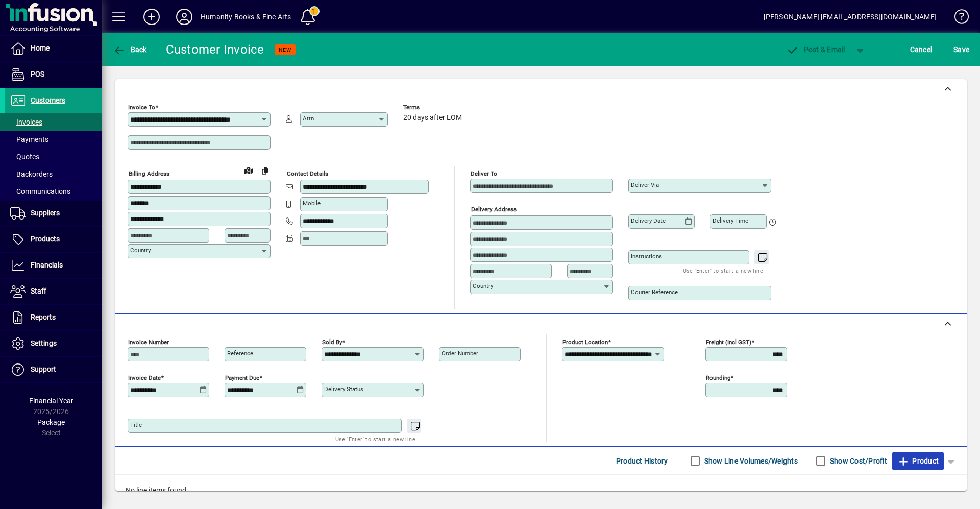  I want to click on span: Reports, so click(43, 317).